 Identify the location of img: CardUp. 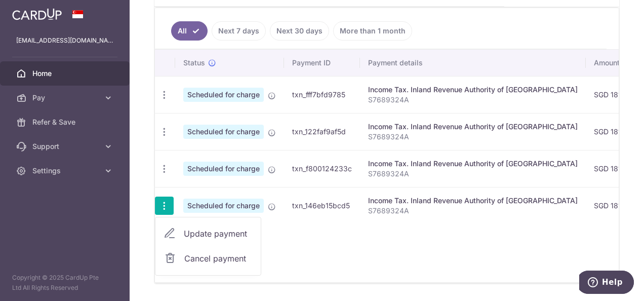
(37, 14).